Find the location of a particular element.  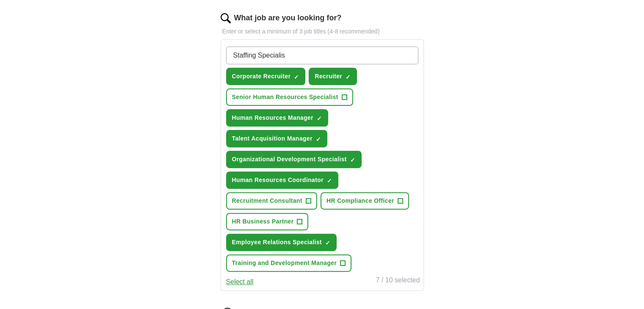

button: Employee Relations Specialist✓ is located at coordinates (281, 242).